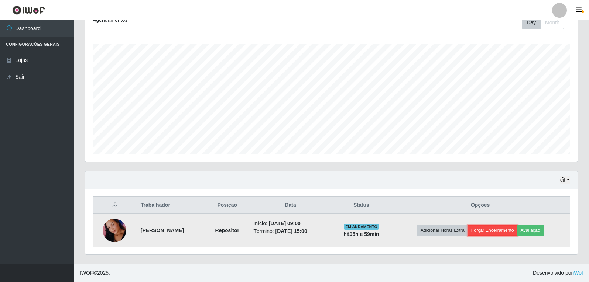  I want to click on span: © 2025 ., so click(95, 273).